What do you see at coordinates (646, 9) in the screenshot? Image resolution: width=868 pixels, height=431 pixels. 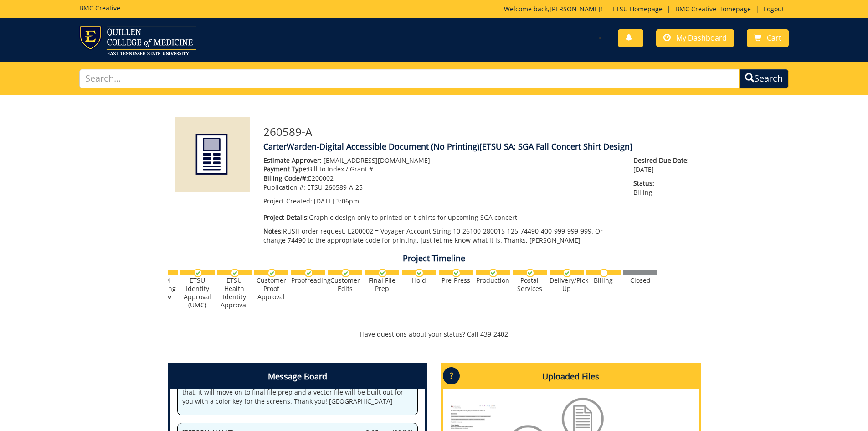 I see `p: Welcome back, ! | | |` at bounding box center [646, 9].